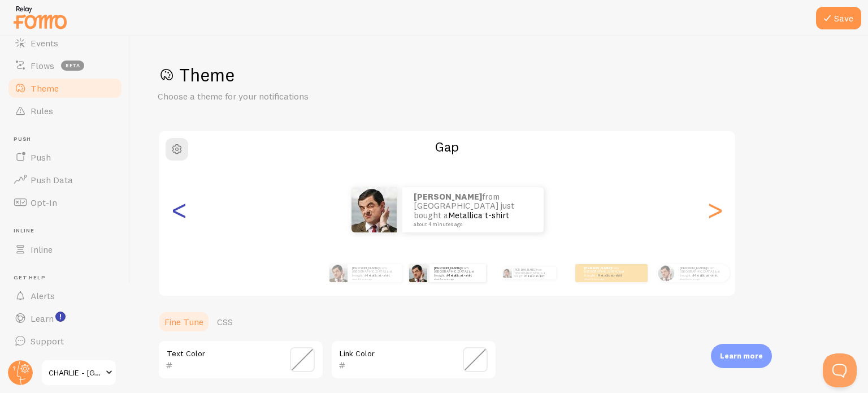 The height and width of the screenshot is (393, 868). I want to click on span: Alerts, so click(42, 296).